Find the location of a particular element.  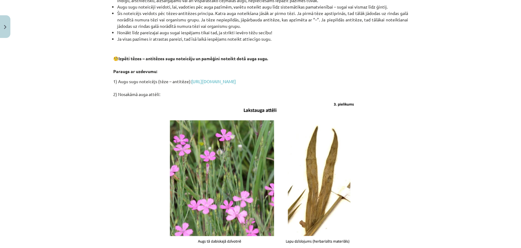

strong: Paraugs ar uzdevumu: is located at coordinates (135, 71).